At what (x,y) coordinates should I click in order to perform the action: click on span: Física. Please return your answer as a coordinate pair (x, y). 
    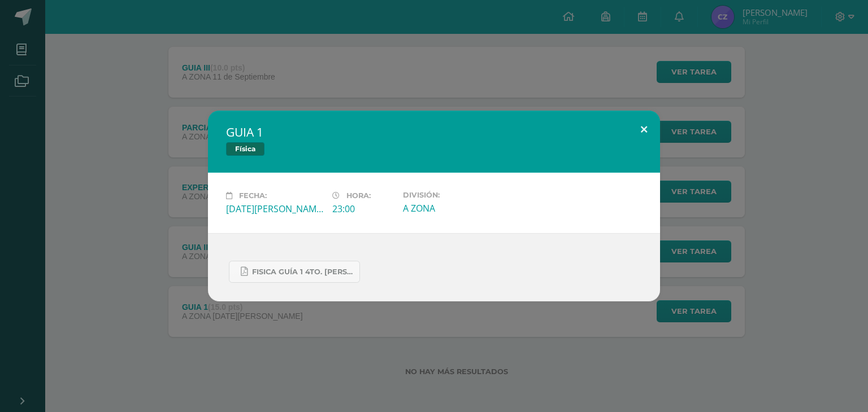
    Looking at the image, I should click on (245, 149).